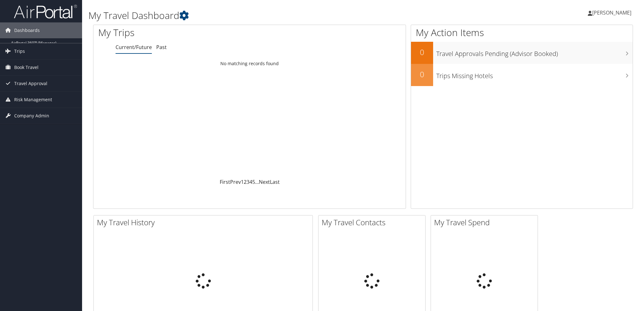  Describe the element at coordinates (26, 67) in the screenshot. I see `span: Book Travel` at that location.